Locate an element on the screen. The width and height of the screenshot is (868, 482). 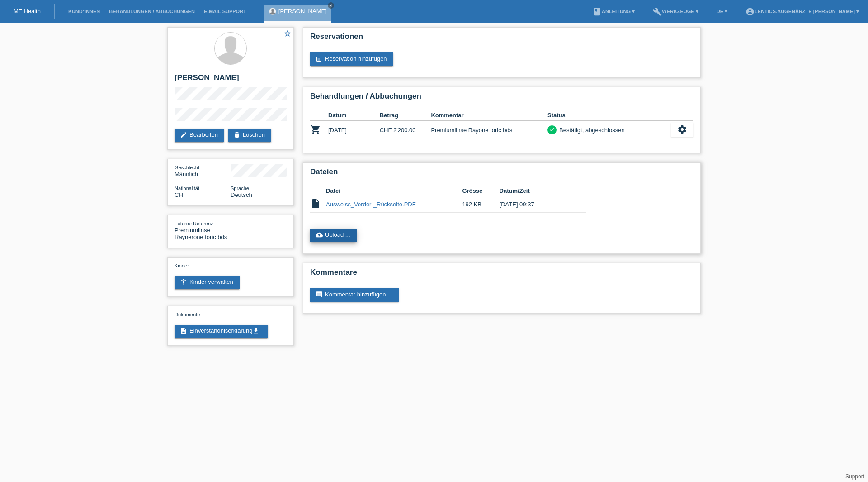
span: Externe Referenz is located at coordinates (194, 223).